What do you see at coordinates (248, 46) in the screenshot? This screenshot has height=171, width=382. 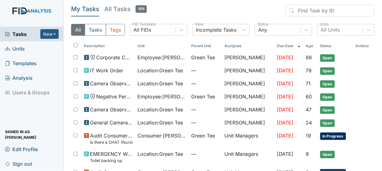 I see `th: Assignee` at bounding box center [248, 46].